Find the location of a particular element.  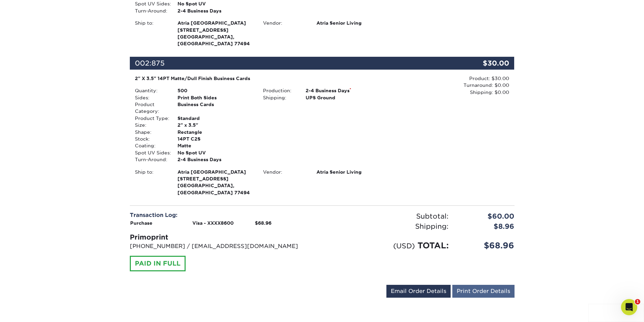

div: Shape: is located at coordinates (151, 132).